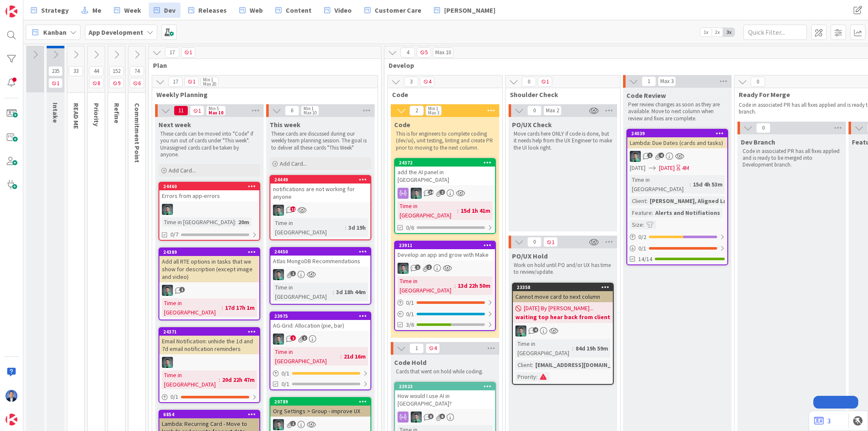  Describe the element at coordinates (133, 10) in the screenshot. I see `span: Week` at that location.